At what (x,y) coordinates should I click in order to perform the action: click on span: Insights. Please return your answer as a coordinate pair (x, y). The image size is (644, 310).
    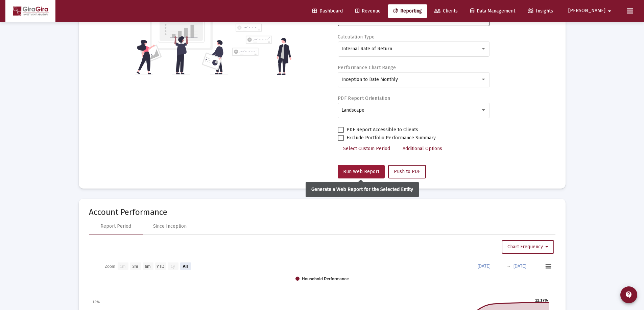
    Looking at the image, I should click on (540, 11).